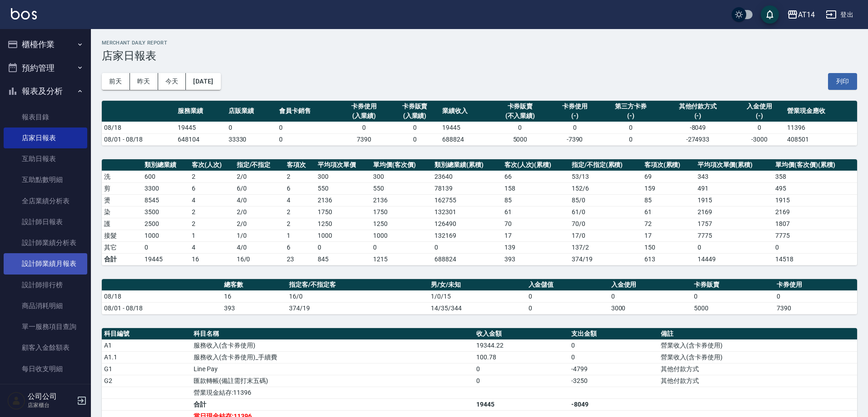  I want to click on td: 7390, so click(816, 308).